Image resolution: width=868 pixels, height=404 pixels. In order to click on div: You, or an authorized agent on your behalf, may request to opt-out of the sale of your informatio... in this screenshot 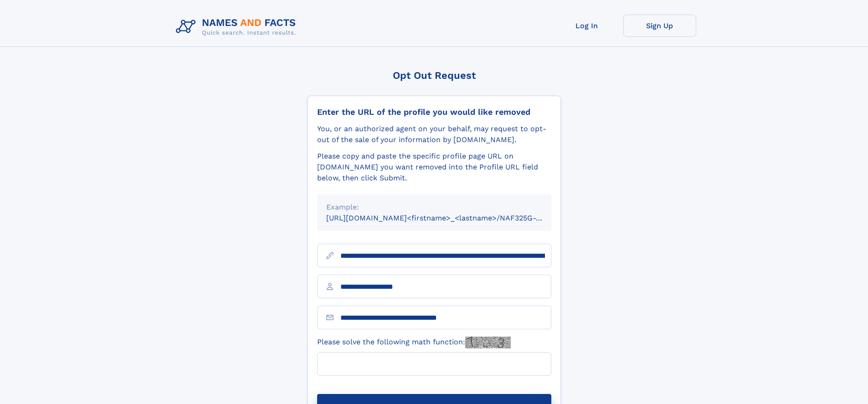, I will do `click(434, 134)`.